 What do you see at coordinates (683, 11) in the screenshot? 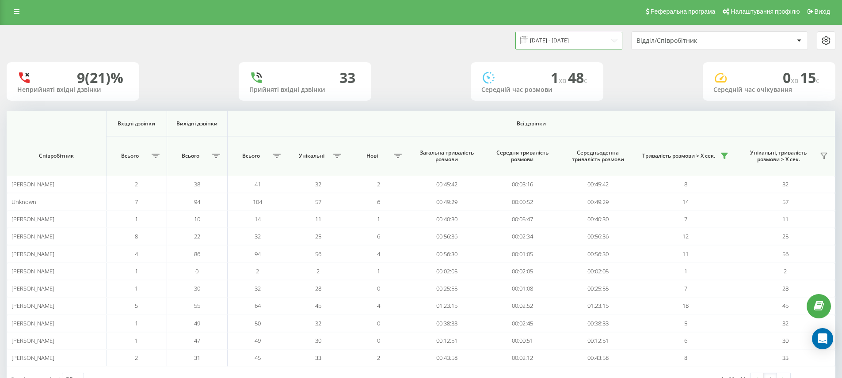
I see `span: Реферальна програма` at bounding box center [683, 11].